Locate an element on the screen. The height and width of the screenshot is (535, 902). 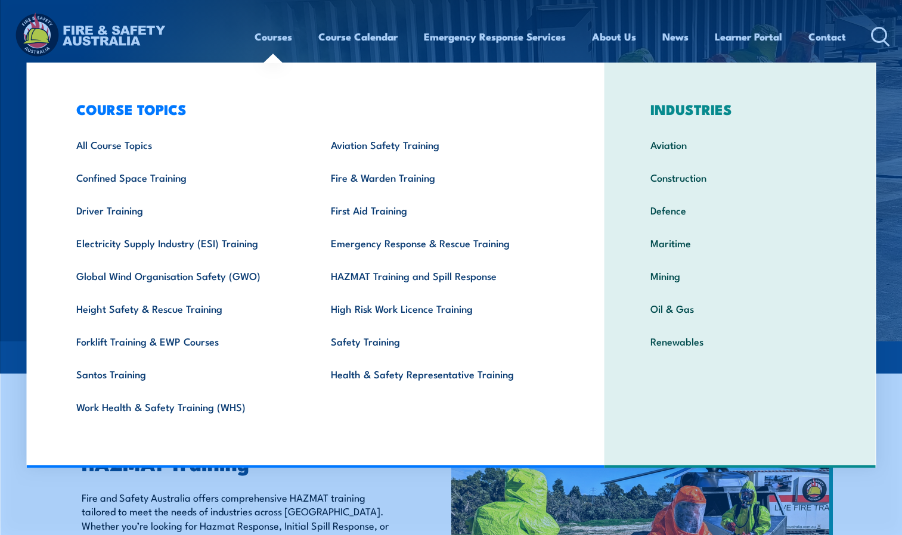
a: Aviation Safety Training is located at coordinates (439, 144).